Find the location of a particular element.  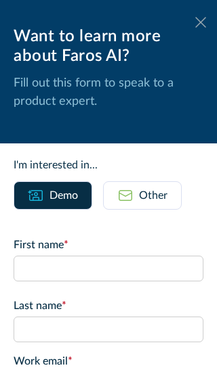

div: Demo is located at coordinates (64, 196).